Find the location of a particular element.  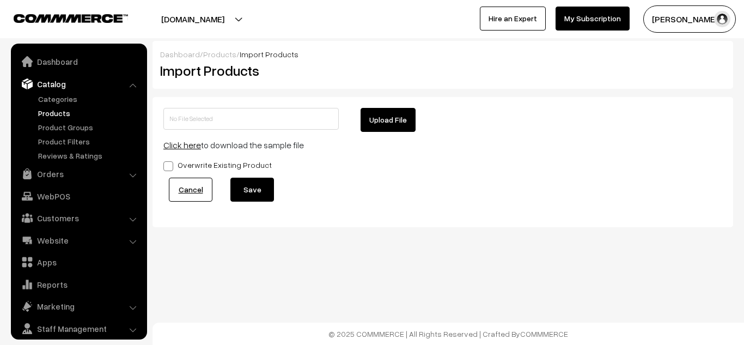

button: Upload File is located at coordinates (388, 120).